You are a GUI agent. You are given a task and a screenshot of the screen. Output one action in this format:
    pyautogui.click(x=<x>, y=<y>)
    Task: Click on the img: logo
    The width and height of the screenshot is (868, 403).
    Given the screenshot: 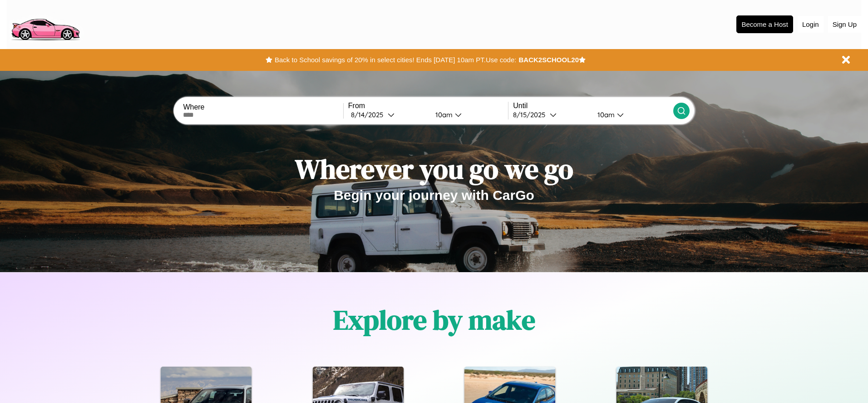 What is the action you would take?
    pyautogui.click(x=45, y=24)
    